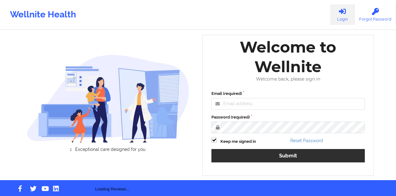 The height and width of the screenshot is (196, 396). I want to click on label: Email (required), so click(288, 94).